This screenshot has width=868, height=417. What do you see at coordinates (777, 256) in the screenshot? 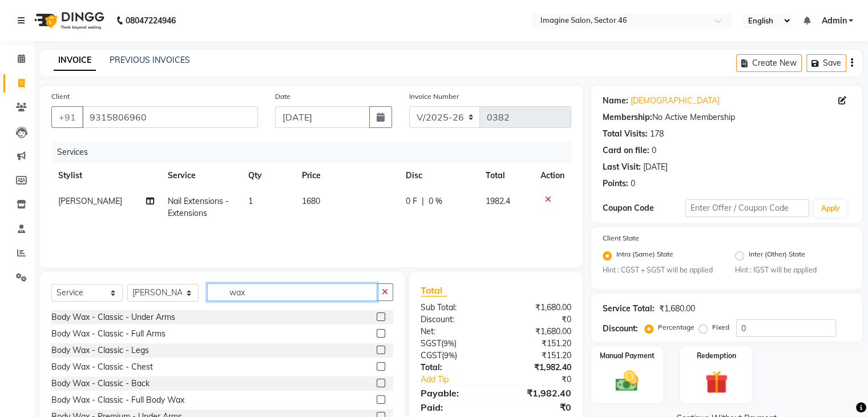
I see `label: Inter (Other) State` at bounding box center [777, 256].